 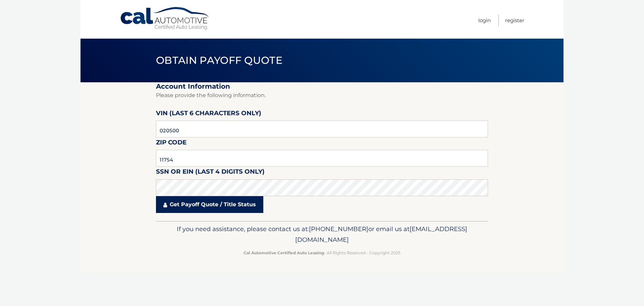 What do you see at coordinates (322, 95) in the screenshot?
I see `p: Please provide the following information.` at bounding box center [322, 95].